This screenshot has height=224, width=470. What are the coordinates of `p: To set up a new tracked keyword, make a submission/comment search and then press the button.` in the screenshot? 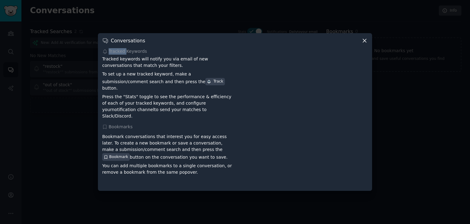 It's located at (168, 81).